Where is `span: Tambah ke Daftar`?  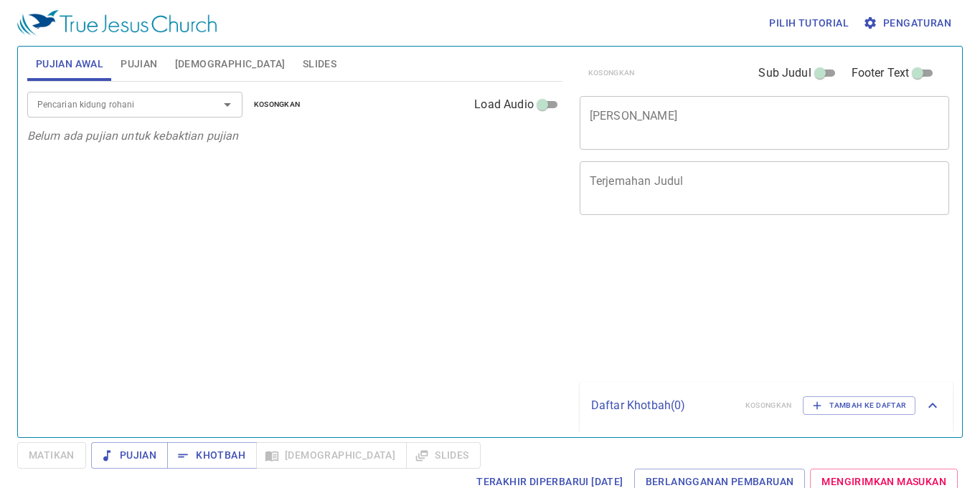
span: Tambah ke Daftar is located at coordinates (858, 406).